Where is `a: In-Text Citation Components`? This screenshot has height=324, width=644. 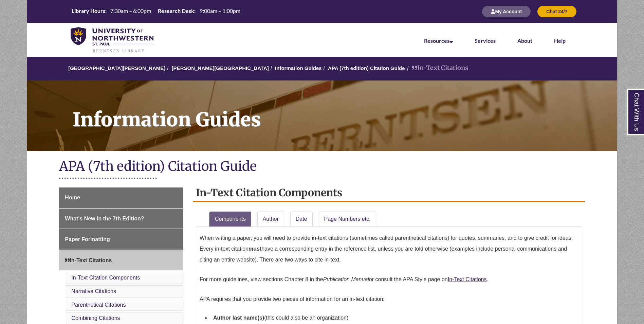 a: In-Text Citation Components is located at coordinates (106, 277).